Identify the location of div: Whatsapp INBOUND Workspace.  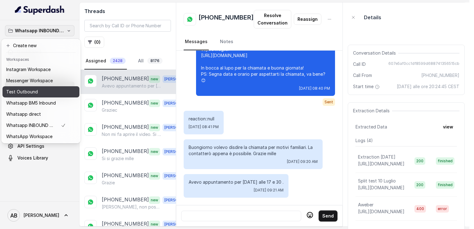
(41, 91).